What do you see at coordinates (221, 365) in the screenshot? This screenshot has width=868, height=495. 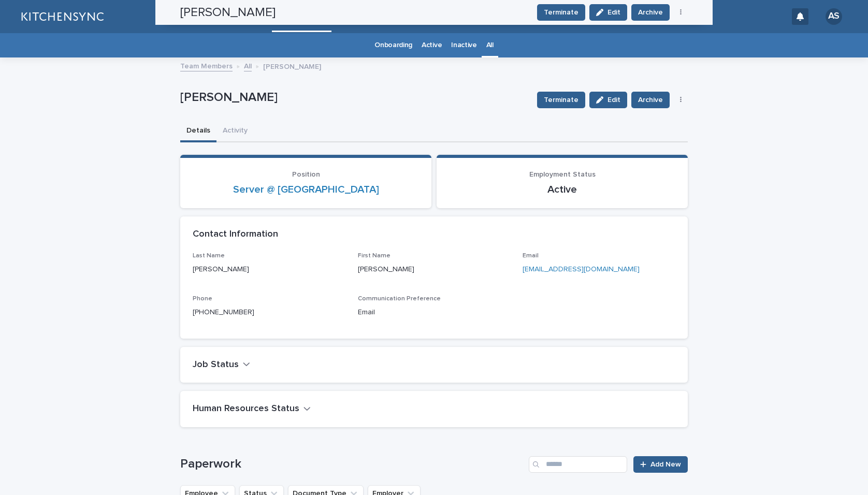 I see `button: Job Status` at bounding box center [221, 365].